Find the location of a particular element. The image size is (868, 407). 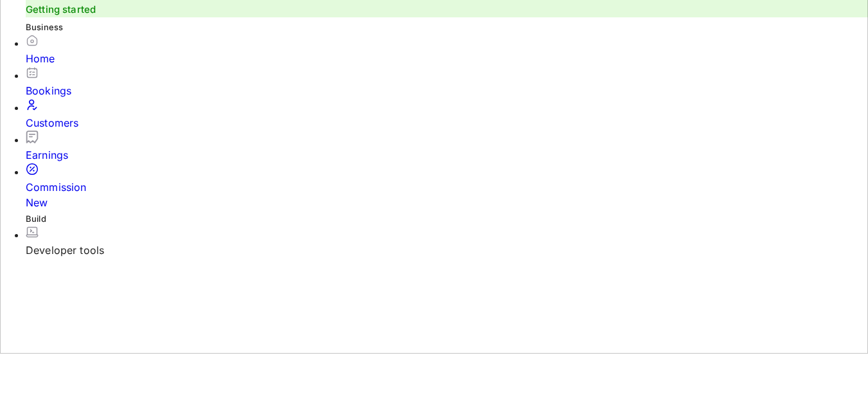

div: Commission is located at coordinates (446, 195).